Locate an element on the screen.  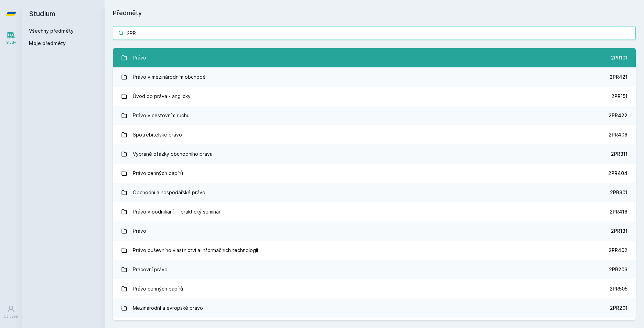
div: 2PR416 is located at coordinates (618, 212).